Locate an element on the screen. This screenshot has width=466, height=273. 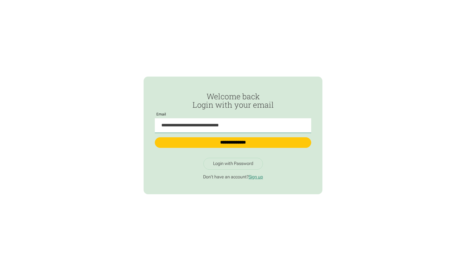
div: Login with Password is located at coordinates (233, 164).